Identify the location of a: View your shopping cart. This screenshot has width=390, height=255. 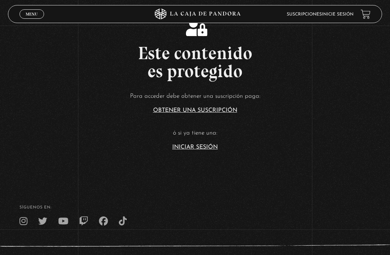
(366, 14).